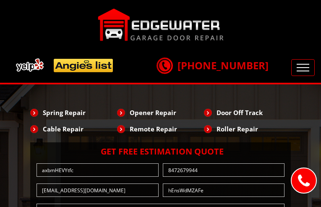 The width and height of the screenshot is (321, 207). I want to click on img: Edgewater.png, so click(161, 25).